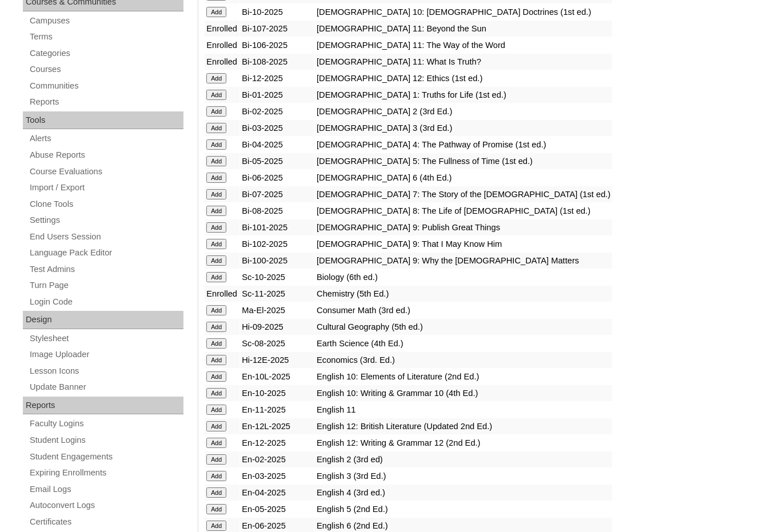 This screenshot has width=771, height=532. Describe the element at coordinates (277, 112) in the screenshot. I see `td: Bi-02-2025` at that location.